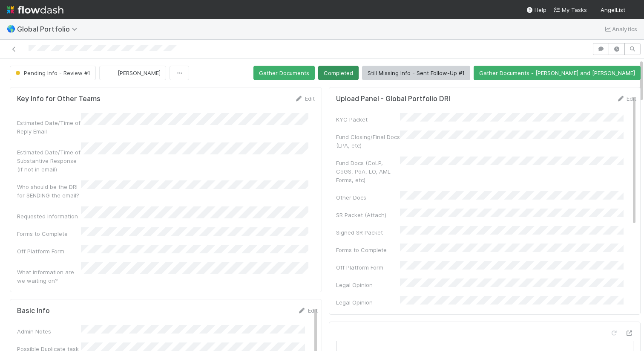  What do you see at coordinates (536, 10) in the screenshot?
I see `div: Help` at bounding box center [536, 10].